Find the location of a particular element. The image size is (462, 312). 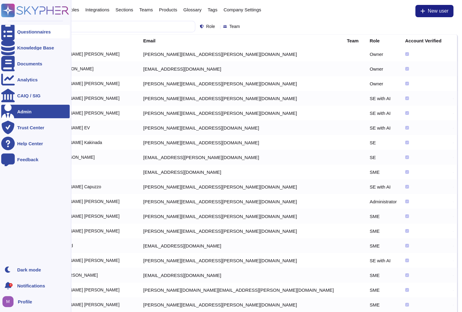

span: Tags is located at coordinates (212, 10).